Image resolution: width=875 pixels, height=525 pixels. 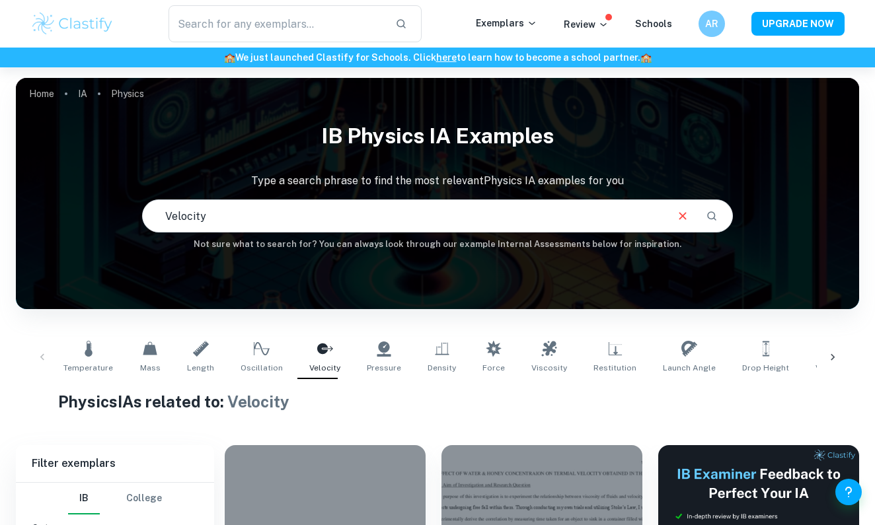 I want to click on span: Restitution, so click(x=615, y=368).